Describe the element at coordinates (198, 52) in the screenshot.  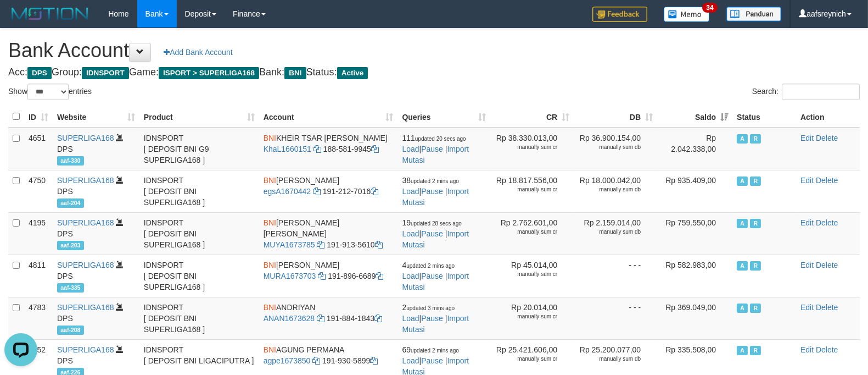
I see `a: Add Bank Account` at that location.